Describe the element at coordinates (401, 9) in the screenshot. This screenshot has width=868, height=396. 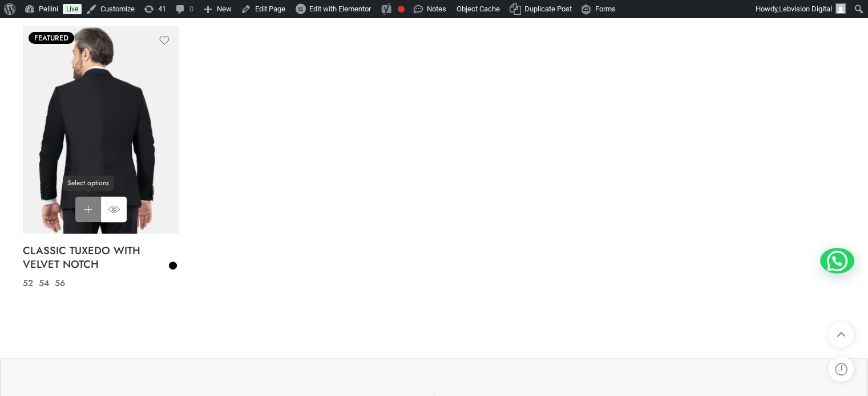
I see `div: Focus keyphrase not set` at that location.